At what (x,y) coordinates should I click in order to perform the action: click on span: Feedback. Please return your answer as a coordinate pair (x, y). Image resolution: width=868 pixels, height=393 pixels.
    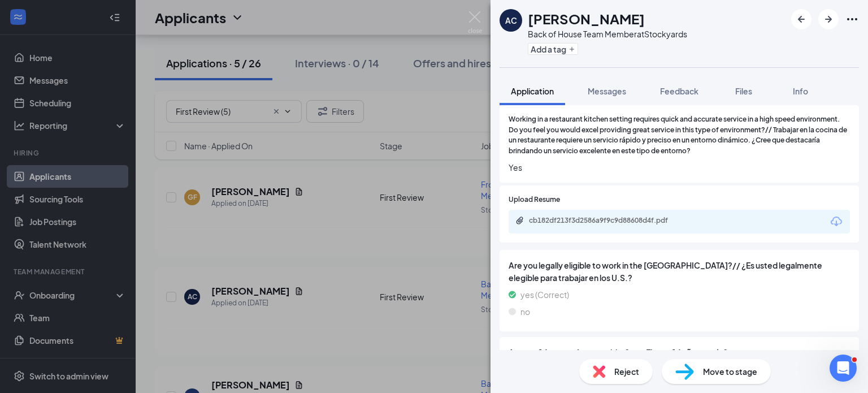
    Looking at the image, I should click on (679, 91).